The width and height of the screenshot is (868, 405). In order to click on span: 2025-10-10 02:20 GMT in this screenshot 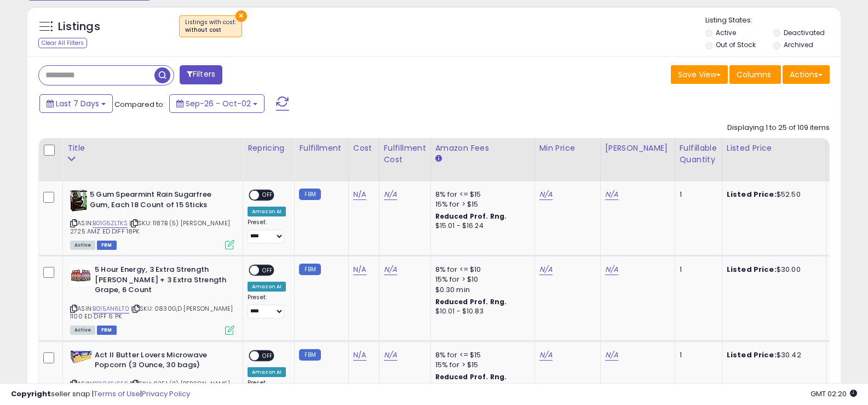, I will do `click(834, 394)`.